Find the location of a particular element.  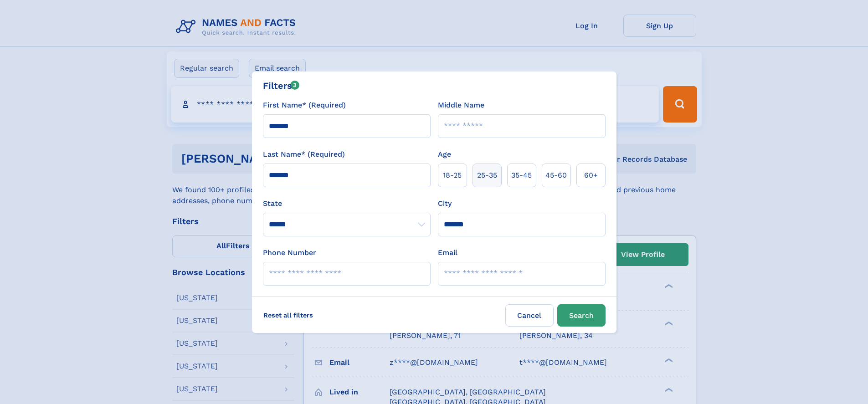

span: 25‑35 is located at coordinates (487, 175).